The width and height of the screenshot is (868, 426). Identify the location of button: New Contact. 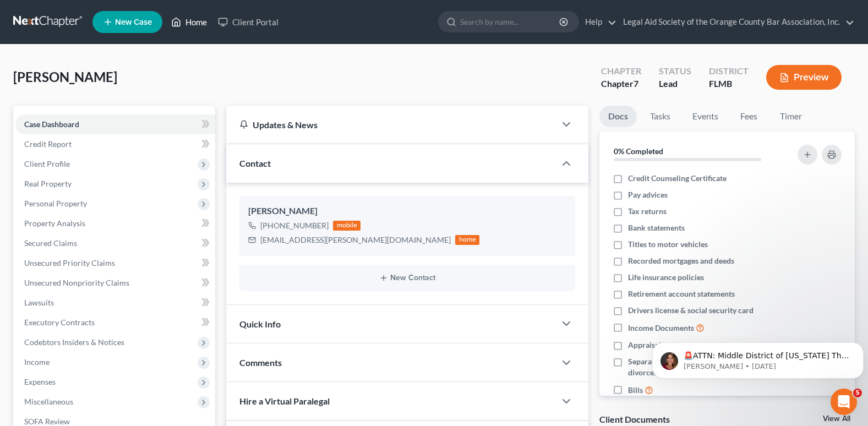
(408, 278).